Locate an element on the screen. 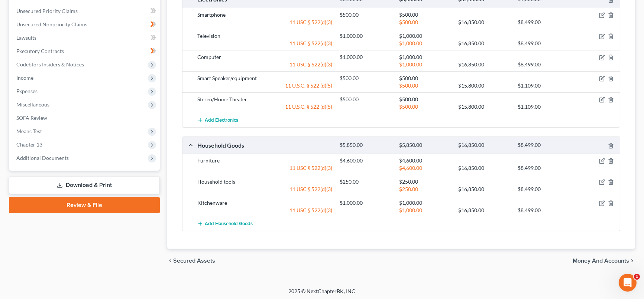 This screenshot has width=644, height=299. span: Executory Contracts is located at coordinates (40, 51).